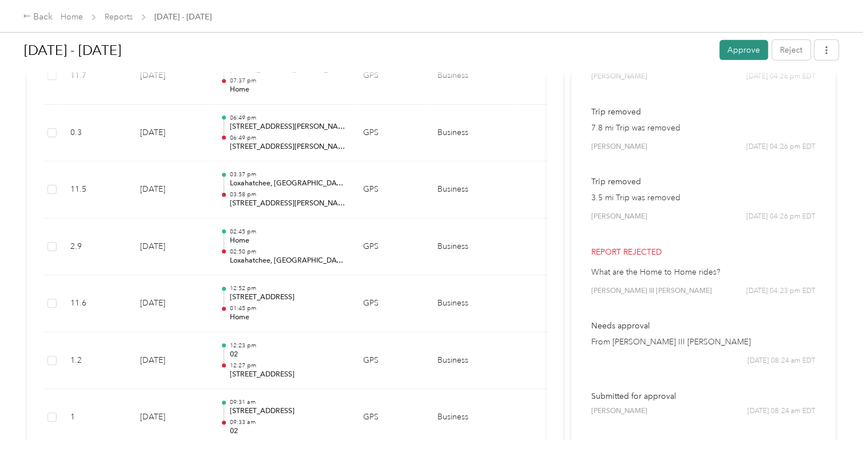 This screenshot has height=460, width=868. Describe the element at coordinates (71, 17) in the screenshot. I see `a: Home` at that location.